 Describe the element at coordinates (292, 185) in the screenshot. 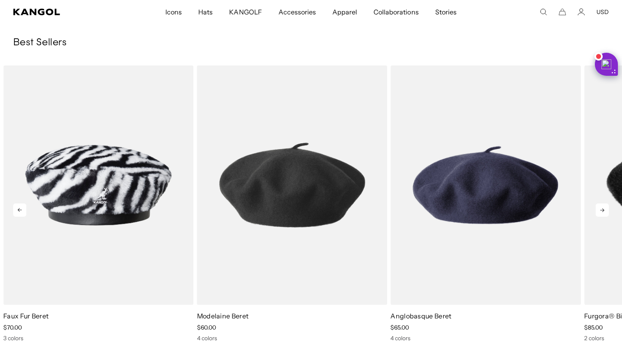

I see `img: Modelaine Beret` at that location.